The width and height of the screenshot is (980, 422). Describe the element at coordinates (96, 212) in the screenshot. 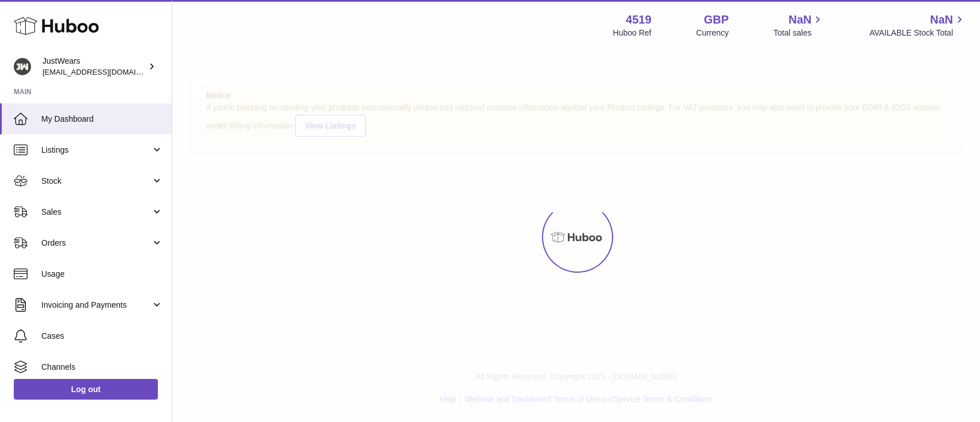

I see `span: Sales` at that location.